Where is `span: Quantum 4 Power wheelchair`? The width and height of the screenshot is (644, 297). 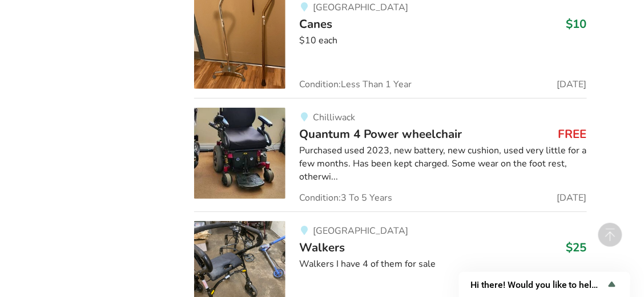
span: Quantum 4 Power wheelchair is located at coordinates (381, 134).